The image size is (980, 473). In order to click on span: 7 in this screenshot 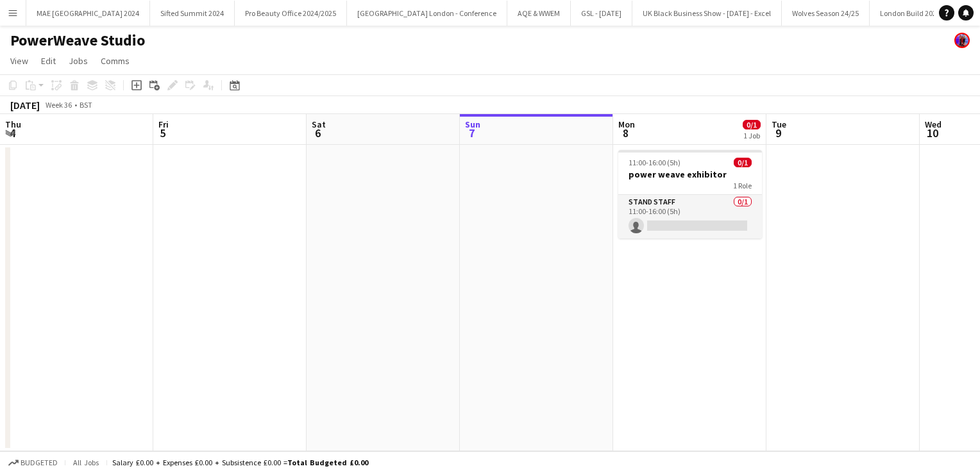, I will do `click(471, 133)`.